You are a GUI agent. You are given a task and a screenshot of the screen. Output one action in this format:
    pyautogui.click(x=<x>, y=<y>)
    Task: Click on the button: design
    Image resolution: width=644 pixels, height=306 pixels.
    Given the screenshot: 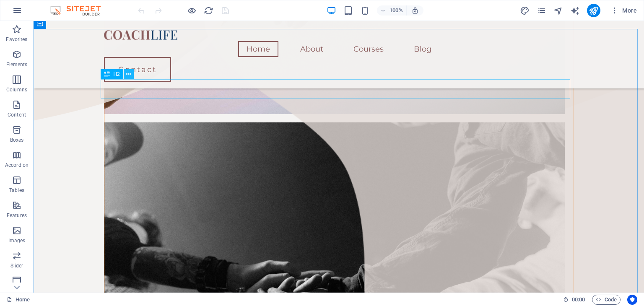 What is the action you would take?
    pyautogui.click(x=525, y=11)
    